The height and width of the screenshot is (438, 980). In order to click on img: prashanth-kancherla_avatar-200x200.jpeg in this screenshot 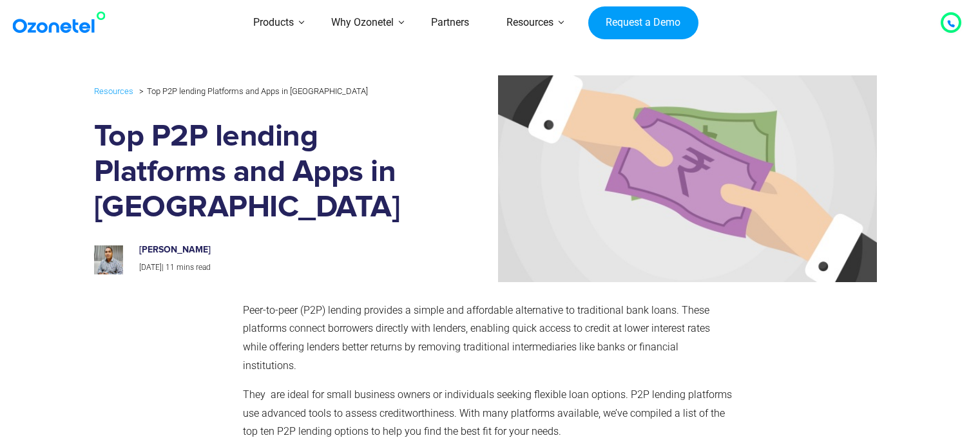, I will do `click(108, 260)`.